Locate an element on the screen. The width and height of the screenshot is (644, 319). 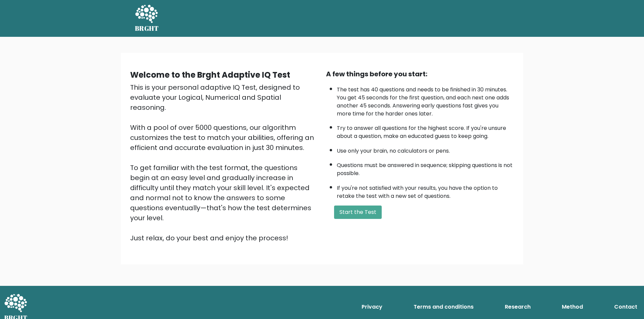
li: If you're not satisfied with your results, you have the option to retake the test with a new set ... is located at coordinates (425, 191).